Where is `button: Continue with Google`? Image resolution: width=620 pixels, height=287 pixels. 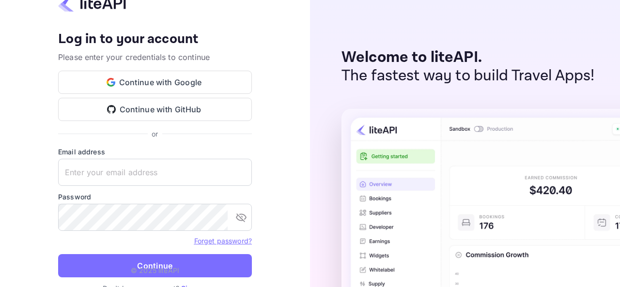 button: Continue with Google is located at coordinates (155, 82).